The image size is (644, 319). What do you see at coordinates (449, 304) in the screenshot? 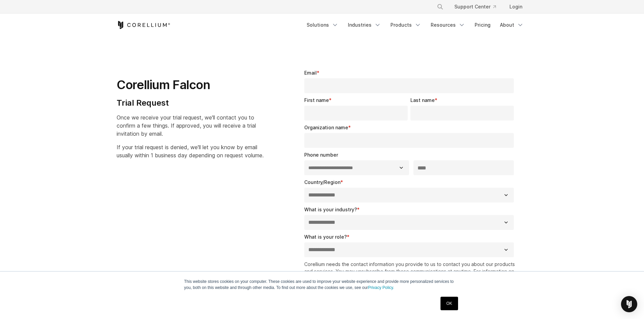
I see `a: OK` at bounding box center [449, 304].